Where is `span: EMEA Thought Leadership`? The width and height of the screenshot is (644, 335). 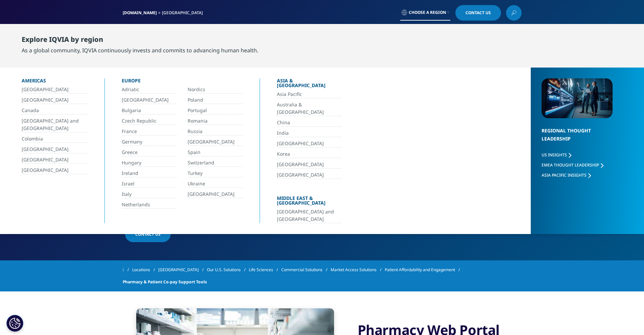 span: EMEA Thought Leadership is located at coordinates (571, 165).